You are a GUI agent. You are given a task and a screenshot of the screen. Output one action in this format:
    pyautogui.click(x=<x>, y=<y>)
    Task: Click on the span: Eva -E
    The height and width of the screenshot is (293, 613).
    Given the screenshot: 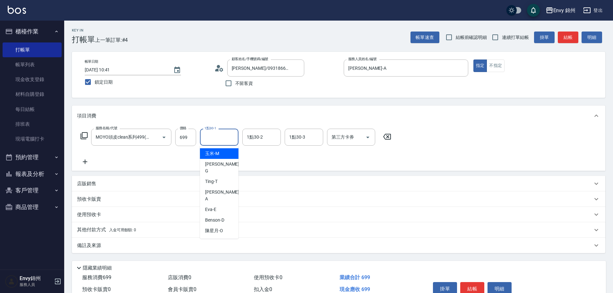 What is the action you would take?
    pyautogui.click(x=211, y=209)
    